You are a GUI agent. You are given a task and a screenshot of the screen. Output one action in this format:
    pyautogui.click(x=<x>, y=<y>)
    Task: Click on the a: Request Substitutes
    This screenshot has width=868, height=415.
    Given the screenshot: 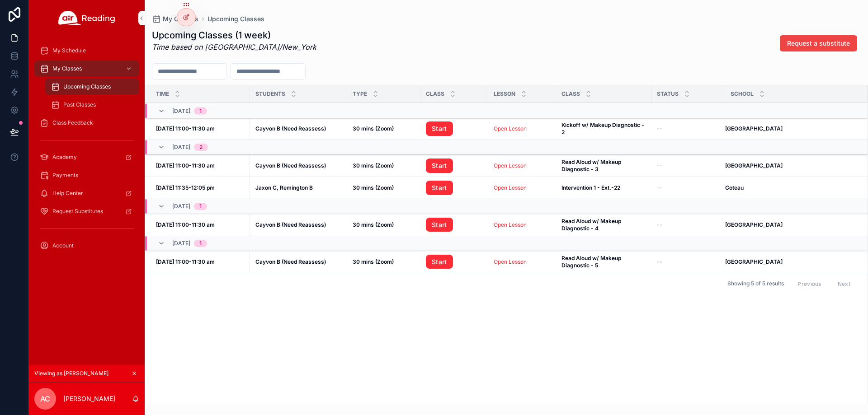 What is the action you would take?
    pyautogui.click(x=87, y=211)
    